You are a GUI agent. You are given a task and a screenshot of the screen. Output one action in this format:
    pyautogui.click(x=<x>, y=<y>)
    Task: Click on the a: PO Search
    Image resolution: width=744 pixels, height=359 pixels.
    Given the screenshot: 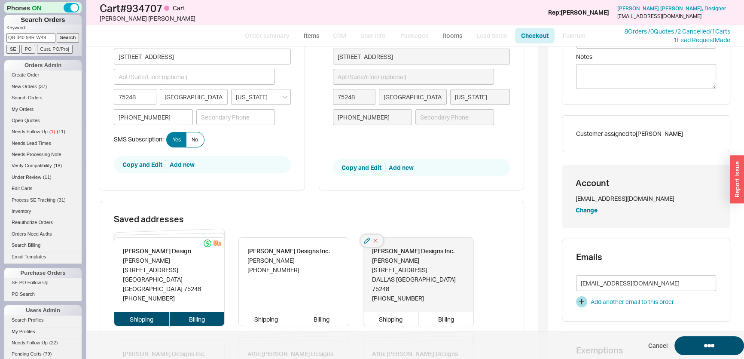 What is the action you would take?
    pyautogui.click(x=43, y=294)
    